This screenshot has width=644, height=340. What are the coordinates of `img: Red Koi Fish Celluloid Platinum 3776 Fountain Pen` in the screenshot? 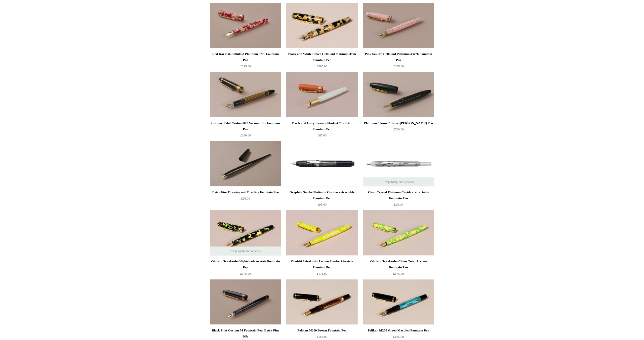 It's located at (246, 26).